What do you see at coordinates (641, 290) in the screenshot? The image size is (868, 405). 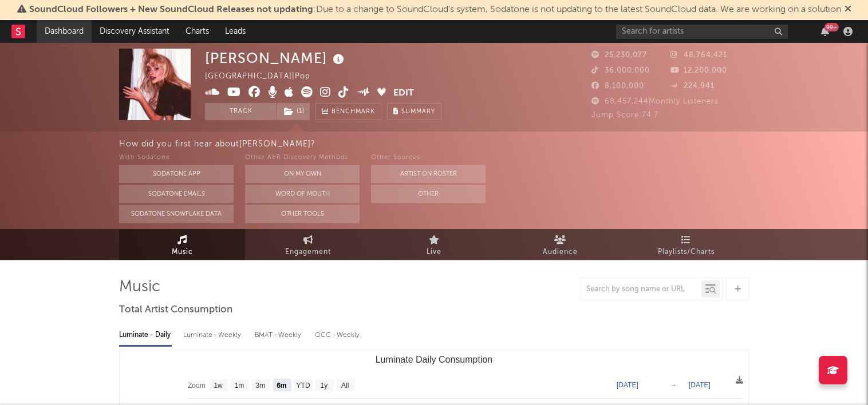 I see `input: Search by song name or URL` at bounding box center [641, 290].